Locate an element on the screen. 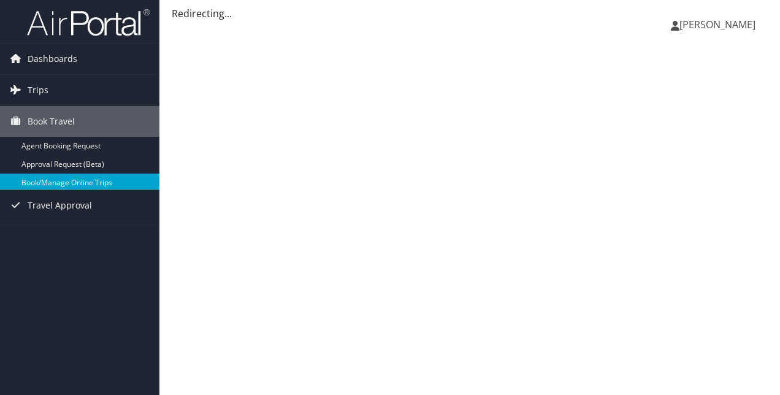 The height and width of the screenshot is (395, 780). div: Redirecting... is located at coordinates (470, 13).